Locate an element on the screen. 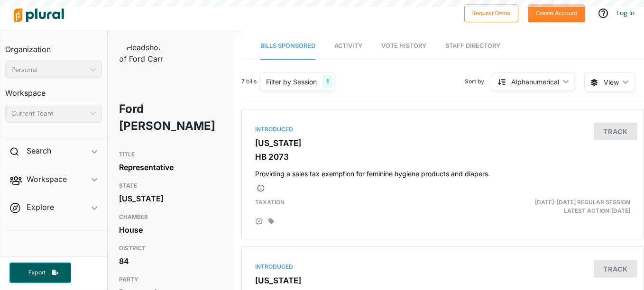 This screenshot has height=290, width=644. div: 1 is located at coordinates (327, 82).